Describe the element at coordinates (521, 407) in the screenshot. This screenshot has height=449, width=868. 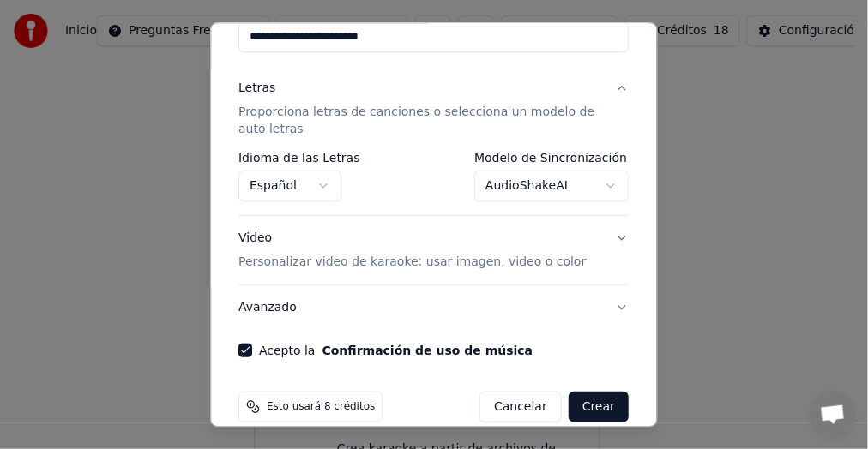
I see `button: Cancelar` at that location.